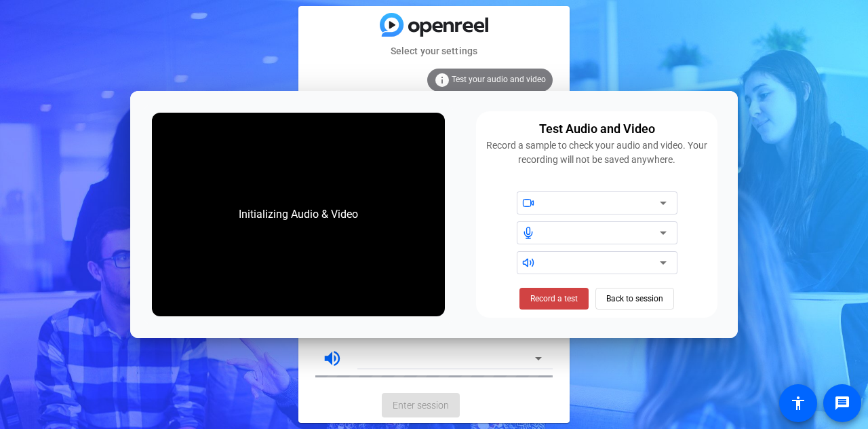 Image resolution: width=868 pixels, height=429 pixels. I want to click on mat-icon: accessibility, so click(798, 403).